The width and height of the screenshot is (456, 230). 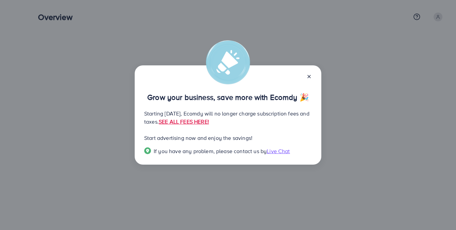 I want to click on p: Start advertising now and enjoy the savings!, so click(x=228, y=138).